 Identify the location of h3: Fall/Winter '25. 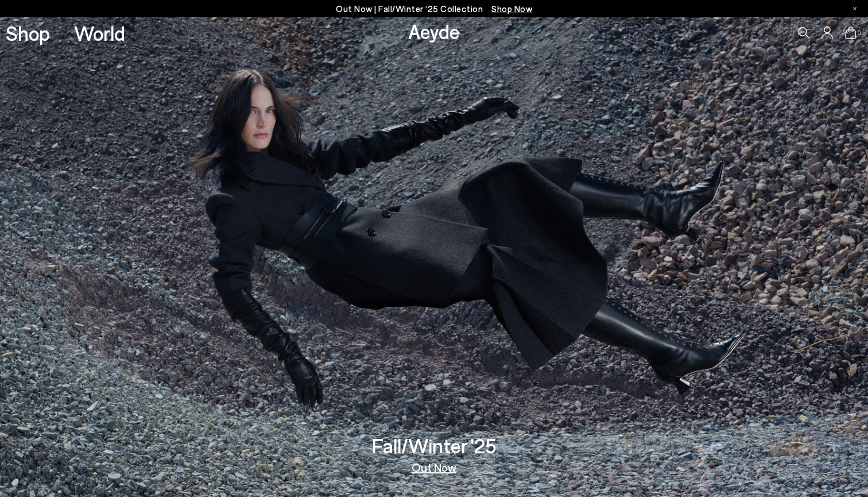
(434, 445).